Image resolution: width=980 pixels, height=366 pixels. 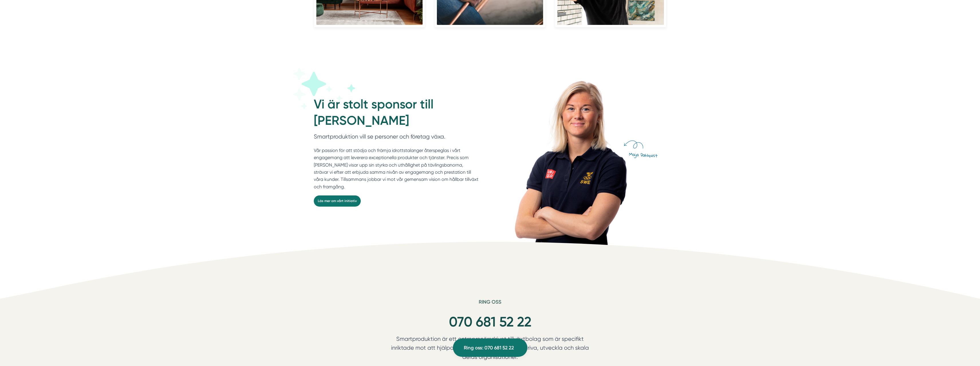 What do you see at coordinates (337, 201) in the screenshot?
I see `a: Läs mer om vårt initiativ` at bounding box center [337, 201].